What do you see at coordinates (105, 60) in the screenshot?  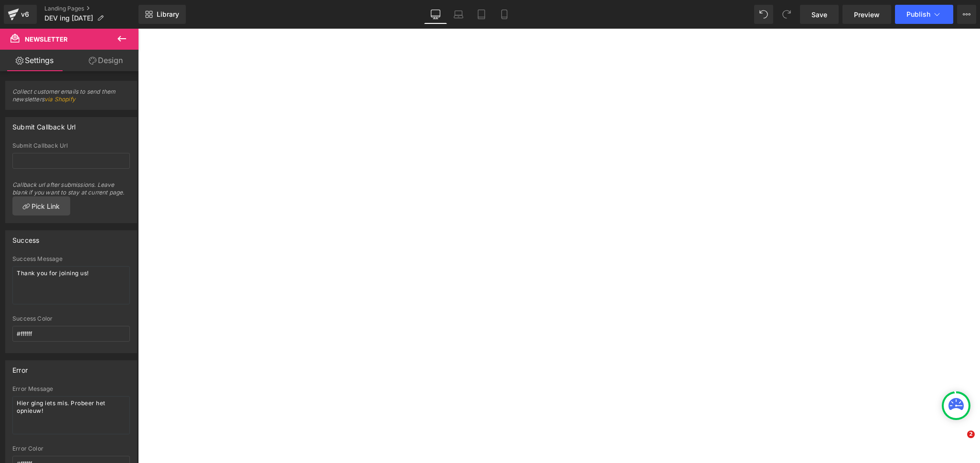 I see `a: Design` at bounding box center [105, 60].